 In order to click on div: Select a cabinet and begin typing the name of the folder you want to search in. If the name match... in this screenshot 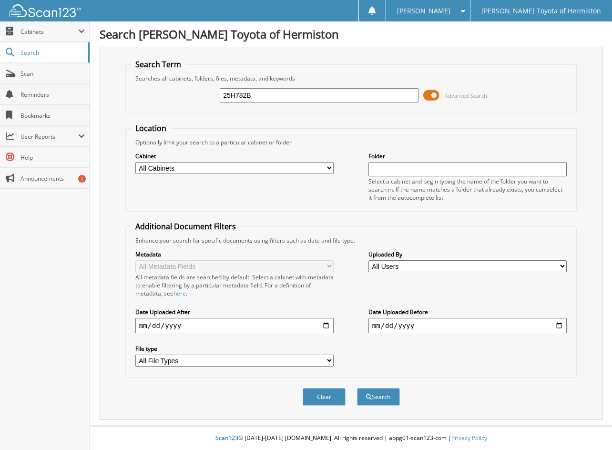, I will do `click(468, 189)`.